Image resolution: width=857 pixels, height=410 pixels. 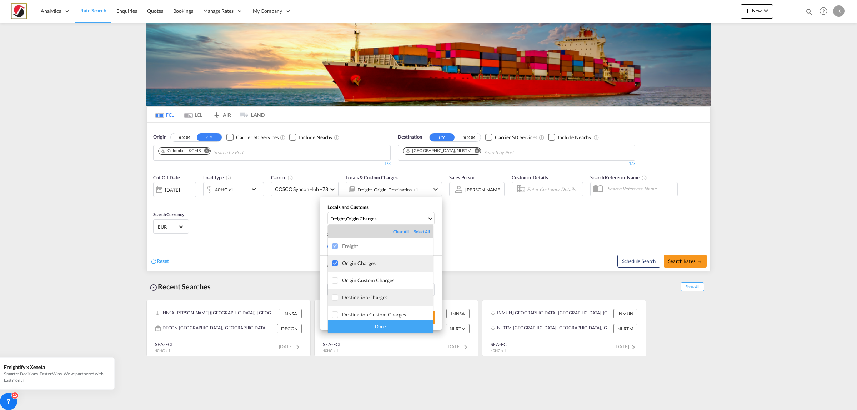 What do you see at coordinates (387, 246) in the screenshot?
I see `div: Freight` at bounding box center [387, 246].